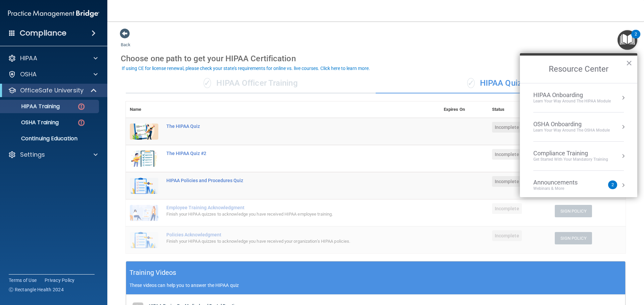 The height and width of the screenshot is (305, 644). I want to click on div: Choose one path to get your HIPAA Certification, so click(375, 58).